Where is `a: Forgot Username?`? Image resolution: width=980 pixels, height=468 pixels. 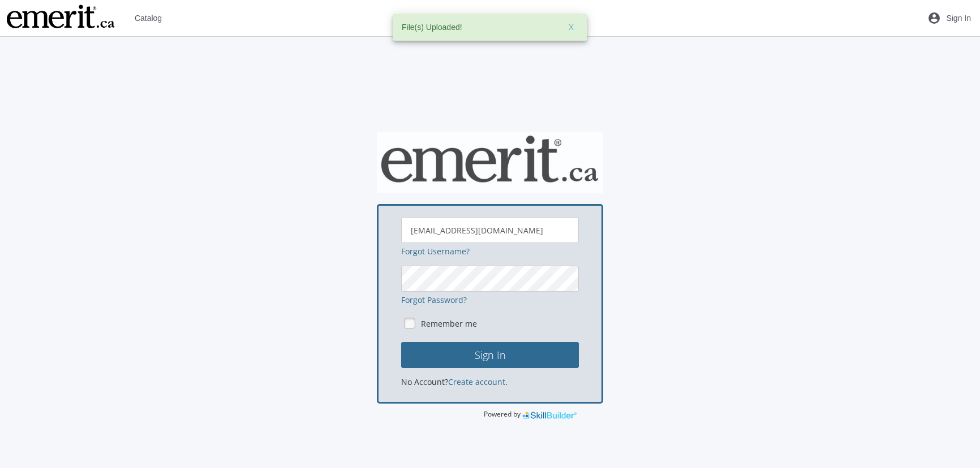 a: Forgot Username? is located at coordinates (435, 251).